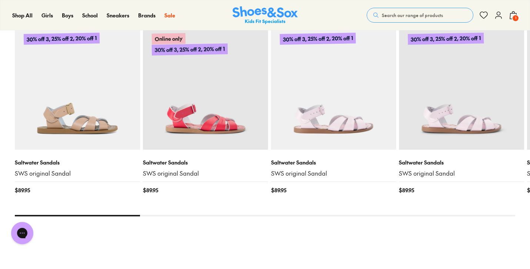  Describe the element at coordinates (413, 15) in the screenshot. I see `span: Search our range of products` at that location.